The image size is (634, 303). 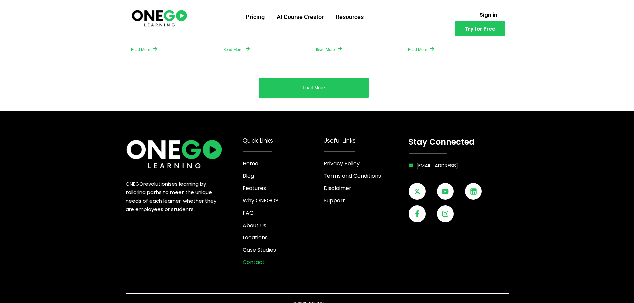 I want to click on a: AI Course Creator, so click(x=300, y=17).